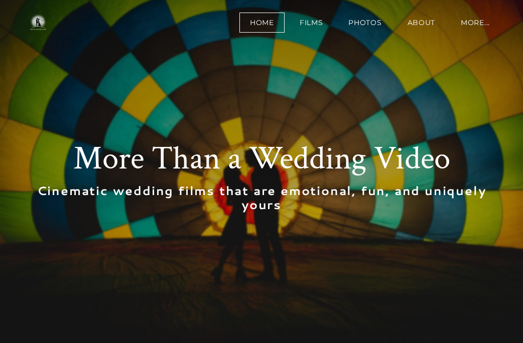 This screenshot has height=343, width=523. Describe the element at coordinates (262, 23) in the screenshot. I see `a: Home` at that location.